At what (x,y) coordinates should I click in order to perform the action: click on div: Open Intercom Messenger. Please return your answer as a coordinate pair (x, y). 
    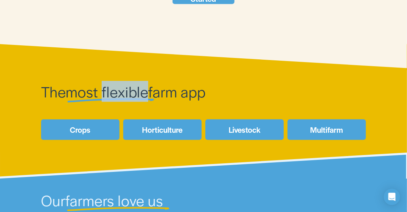
    Looking at the image, I should click on (392, 197).